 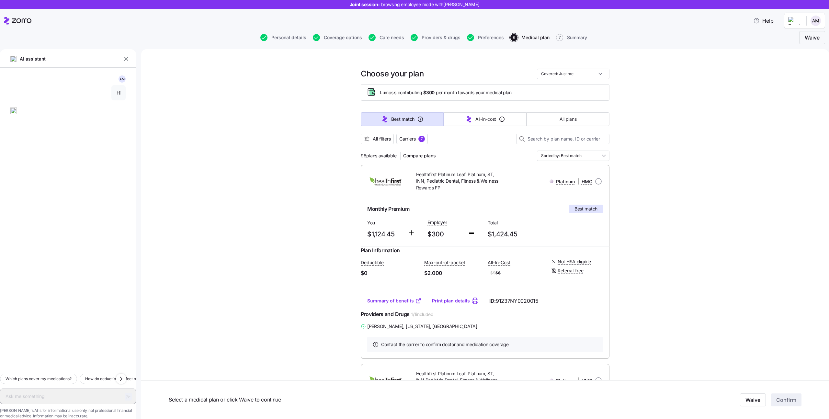 I want to click on a: Preferences, so click(x=485, y=38).